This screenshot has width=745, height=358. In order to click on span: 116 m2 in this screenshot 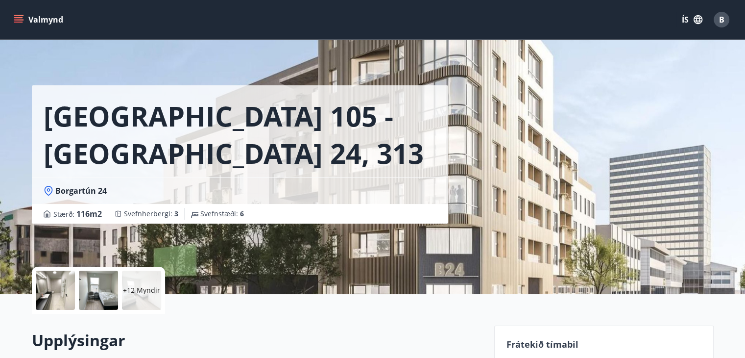, I will do `click(89, 214)`.